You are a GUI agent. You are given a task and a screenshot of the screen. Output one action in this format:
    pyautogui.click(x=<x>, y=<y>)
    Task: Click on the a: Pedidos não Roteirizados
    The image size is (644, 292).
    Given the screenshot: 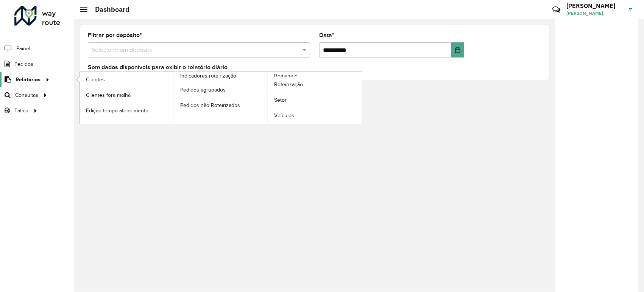 What is the action you would take?
    pyautogui.click(x=221, y=105)
    